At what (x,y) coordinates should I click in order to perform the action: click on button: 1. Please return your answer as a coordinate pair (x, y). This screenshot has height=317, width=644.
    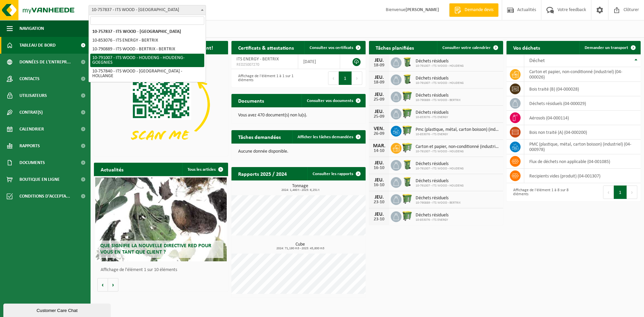
    Looking at the image, I should click on (620, 192).